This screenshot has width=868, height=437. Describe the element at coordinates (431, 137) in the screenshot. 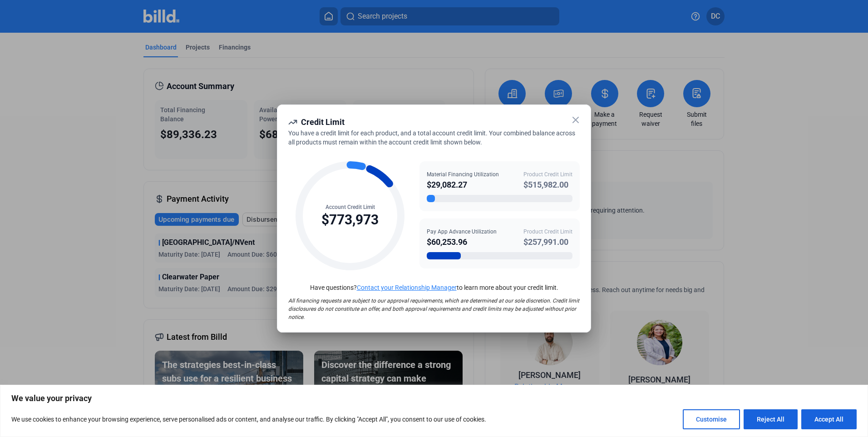

I see `span: You have a credit limit for each product, and a total account credit limit. Your combined balance...` at that location.